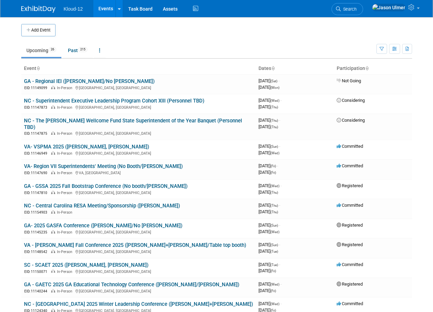  I want to click on img: ExhibitDay, so click(38, 9).